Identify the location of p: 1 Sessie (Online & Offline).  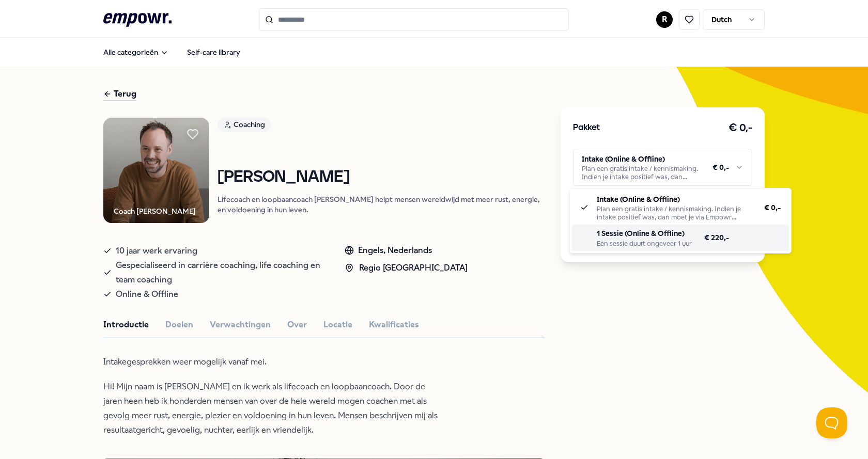
(644, 234).